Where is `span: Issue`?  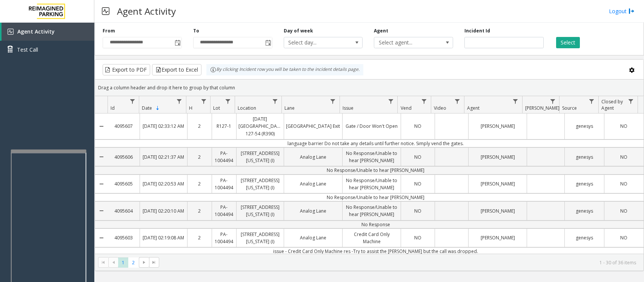
span: Issue is located at coordinates (348, 108).